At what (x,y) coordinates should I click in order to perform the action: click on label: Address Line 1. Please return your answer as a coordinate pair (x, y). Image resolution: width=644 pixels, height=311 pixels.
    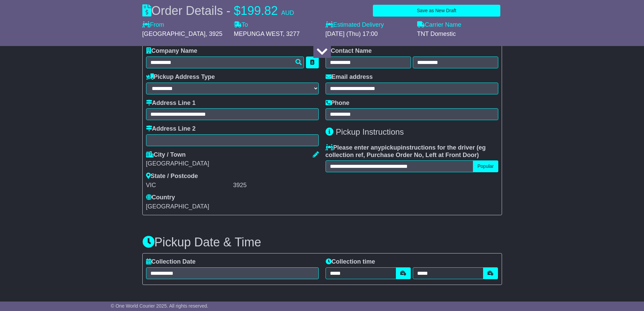
    Looking at the image, I should click on (171, 103).